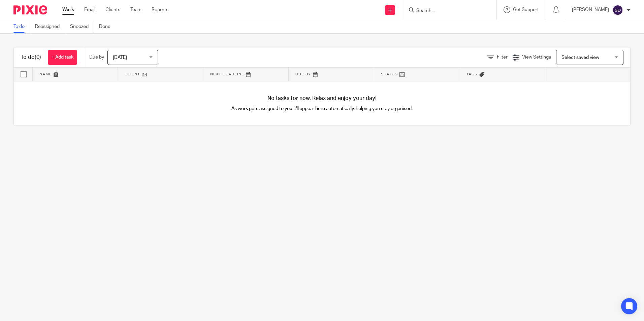 The image size is (644, 321). What do you see at coordinates (446, 11) in the screenshot?
I see `input: Search` at bounding box center [446, 11].